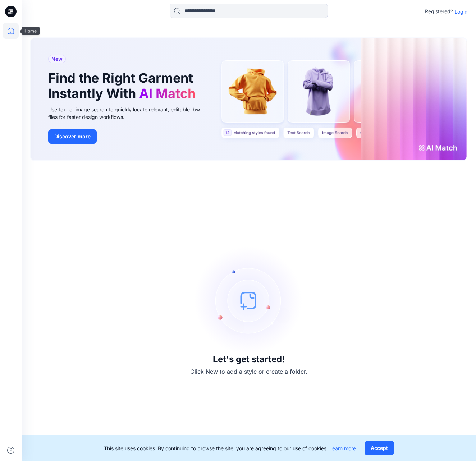 This screenshot has height=461, width=476. What do you see at coordinates (129, 113) in the screenshot?
I see `div: Use text or image search to quickly locate relevant, editable .bw files for faster design workflows.` at bounding box center [129, 113].